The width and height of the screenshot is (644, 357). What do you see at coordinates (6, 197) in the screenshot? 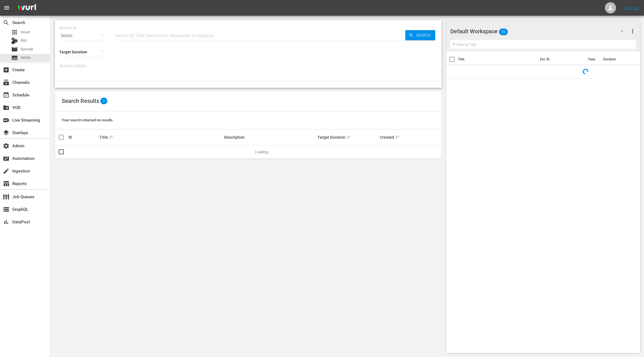
I see `span: Job Queues` at bounding box center [6, 197].